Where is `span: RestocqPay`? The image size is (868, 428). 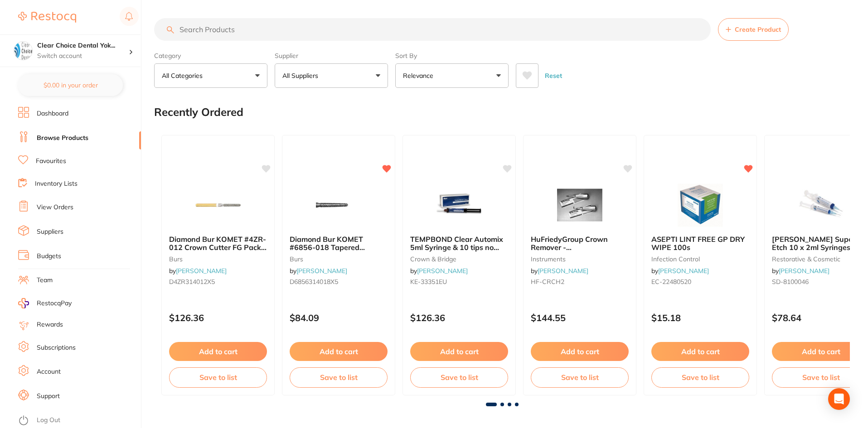
span: RestocqPay is located at coordinates (54, 304).